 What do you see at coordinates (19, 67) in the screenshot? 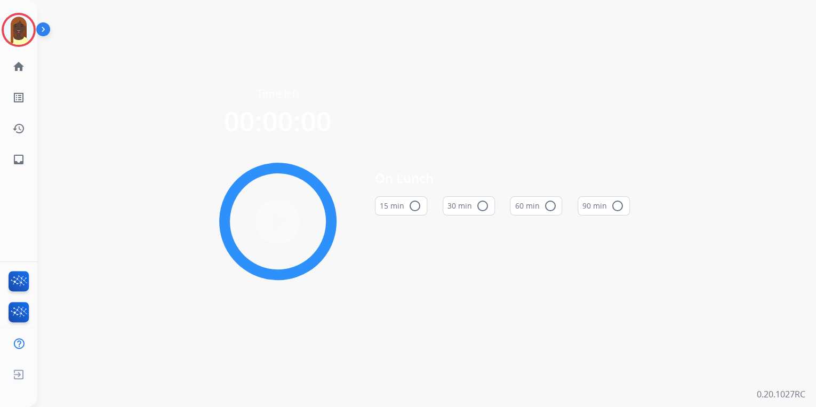
I see `mat-icon: home` at bounding box center [19, 67].